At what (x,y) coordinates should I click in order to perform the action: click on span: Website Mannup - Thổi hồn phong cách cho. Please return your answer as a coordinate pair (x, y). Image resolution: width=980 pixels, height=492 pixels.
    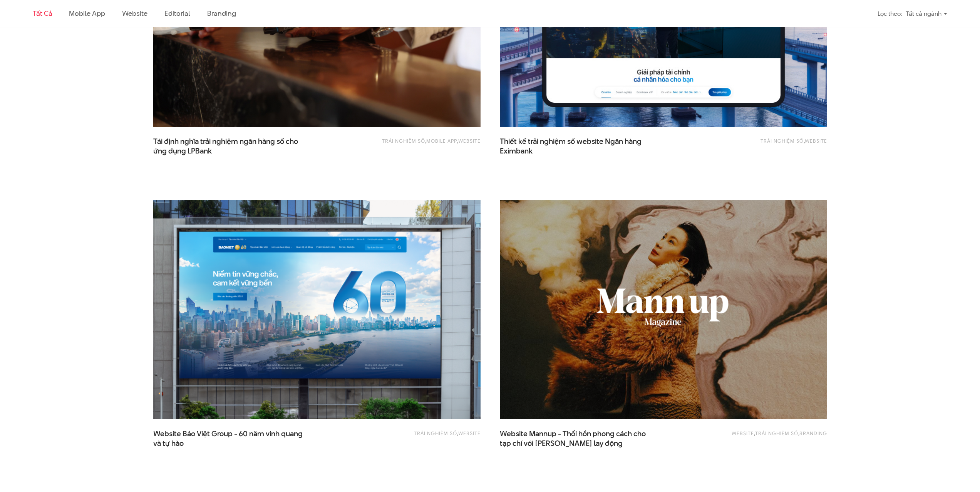
    Looking at the image, I should click on (577, 439).